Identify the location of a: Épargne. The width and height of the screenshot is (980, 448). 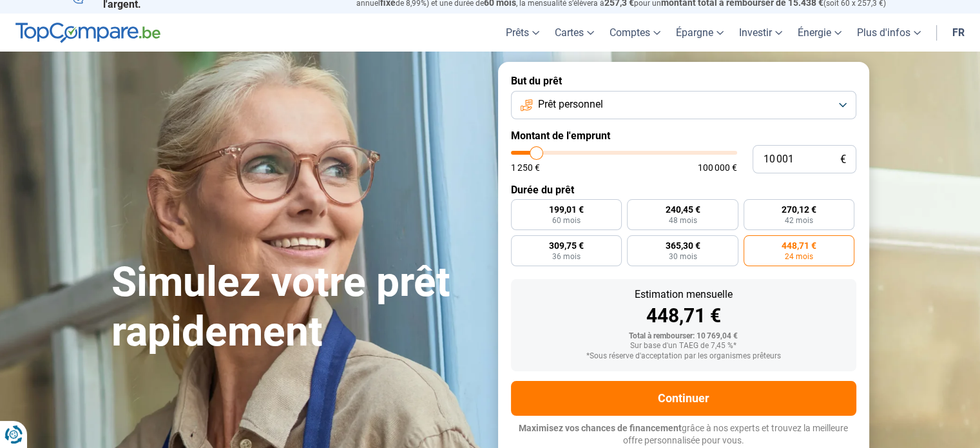
(699, 32).